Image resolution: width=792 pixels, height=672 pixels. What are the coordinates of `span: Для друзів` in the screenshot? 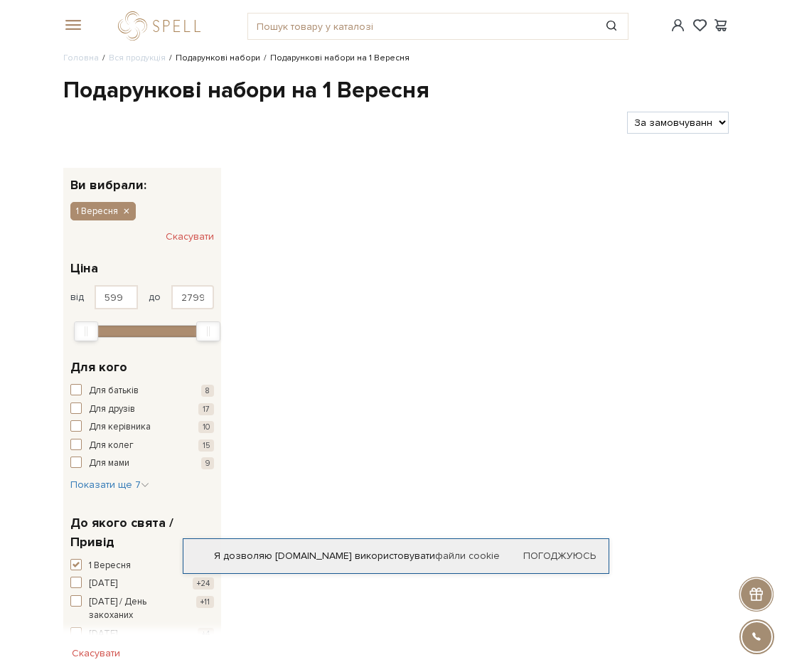 It's located at (112, 410).